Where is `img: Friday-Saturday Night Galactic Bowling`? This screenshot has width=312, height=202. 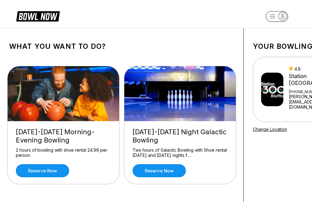 img: Friday-Saturday Night Galactic Bowling is located at coordinates (181, 94).